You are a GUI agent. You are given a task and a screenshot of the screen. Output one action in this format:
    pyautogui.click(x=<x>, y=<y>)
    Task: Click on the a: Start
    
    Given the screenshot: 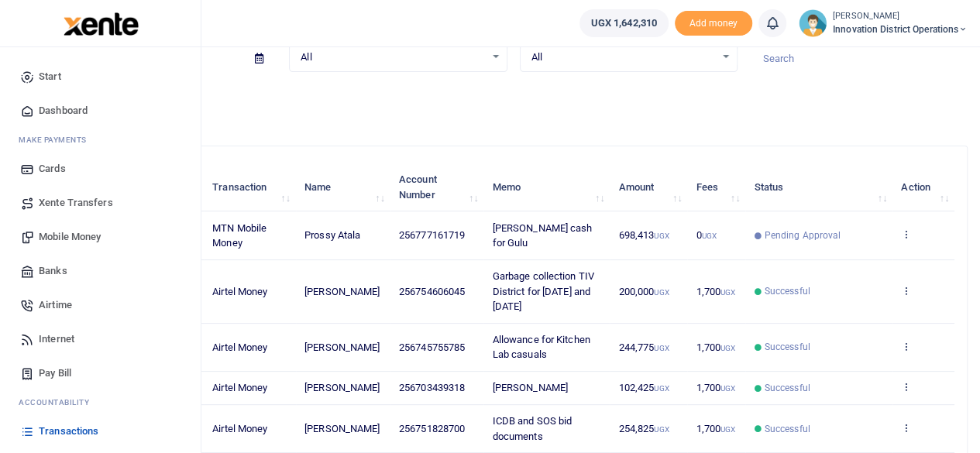 What is the action you would take?
    pyautogui.click(x=100, y=77)
    